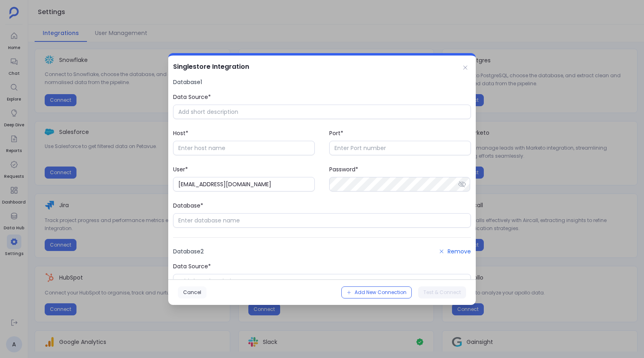 Image resolution: width=644 pixels, height=358 pixels. What do you see at coordinates (244, 142) in the screenshot?
I see `label: Host*` at bounding box center [244, 142].